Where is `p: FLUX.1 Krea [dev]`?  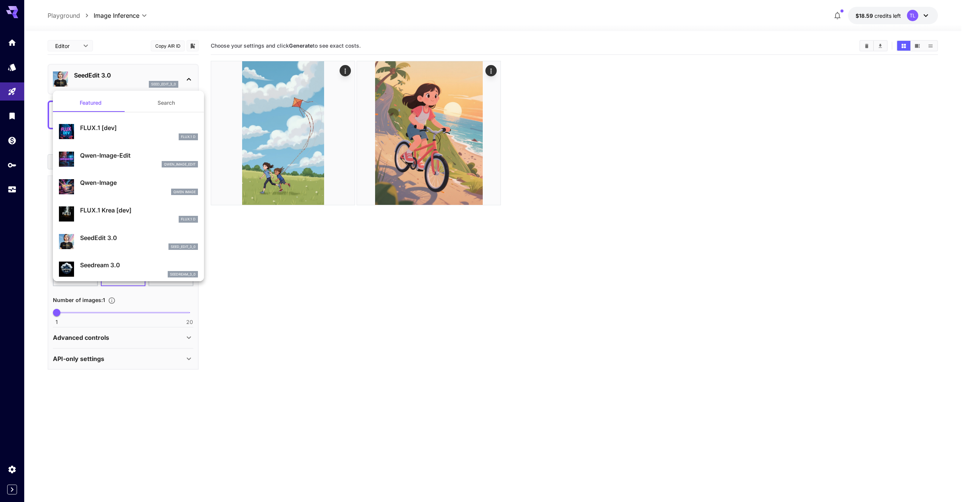
p: FLUX.1 Krea [dev] is located at coordinates (139, 210).